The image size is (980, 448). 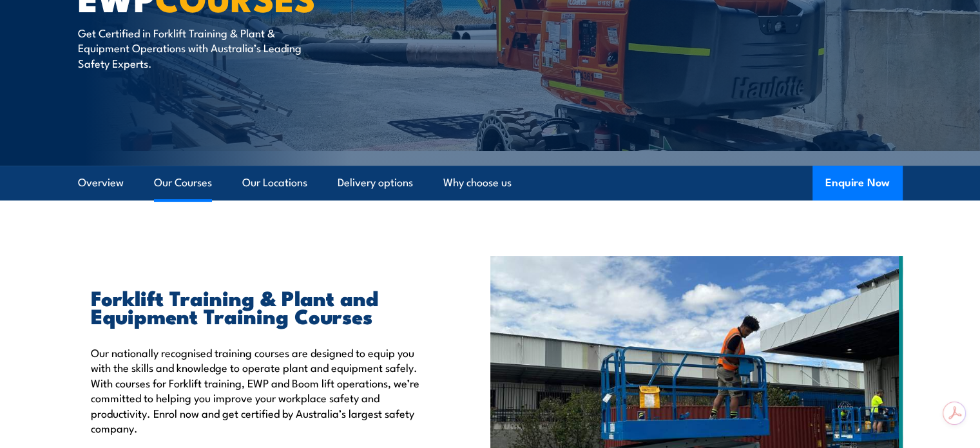 I want to click on a: Overview, so click(x=100, y=182).